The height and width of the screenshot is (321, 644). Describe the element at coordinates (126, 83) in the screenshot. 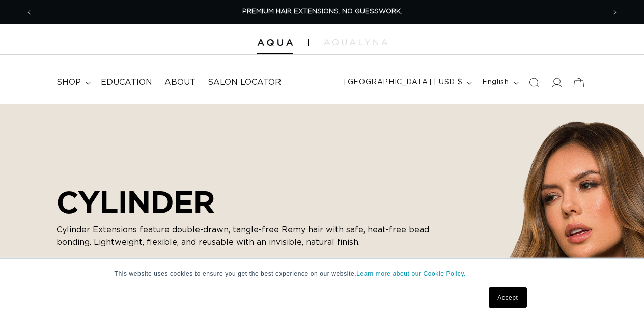

I see `span: Education` at that location.